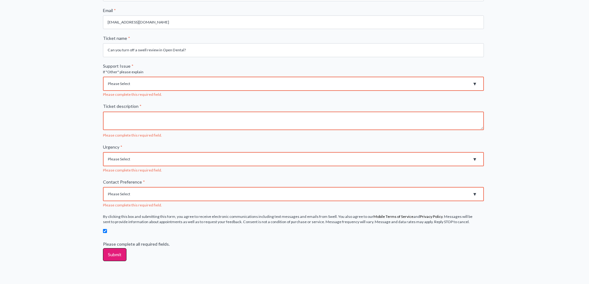  What do you see at coordinates (431, 216) in the screenshot?
I see `a: Privacy Policy` at bounding box center [431, 216].